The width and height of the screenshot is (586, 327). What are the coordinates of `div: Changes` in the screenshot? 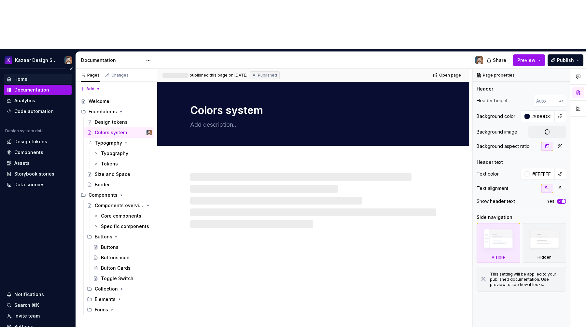 It's located at (120, 75).